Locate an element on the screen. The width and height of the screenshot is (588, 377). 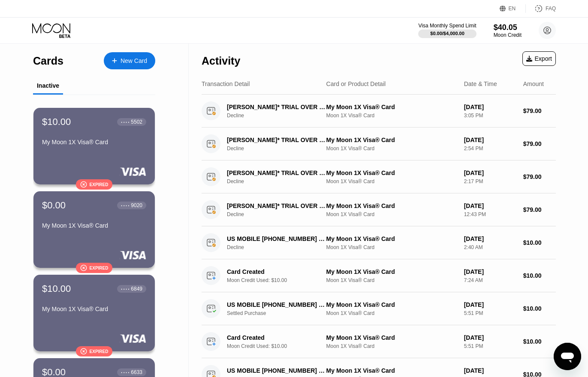
div: Transaction Detail is located at coordinates (225, 84).